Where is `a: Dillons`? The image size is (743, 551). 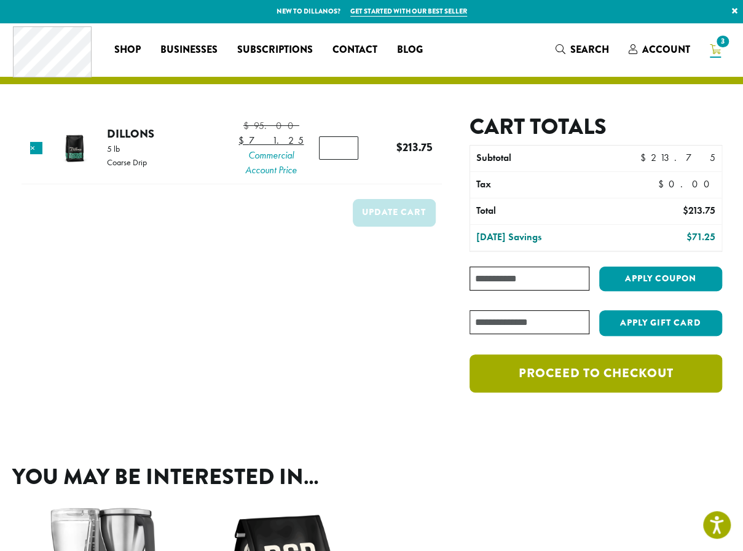 a: Dillons is located at coordinates (130, 133).